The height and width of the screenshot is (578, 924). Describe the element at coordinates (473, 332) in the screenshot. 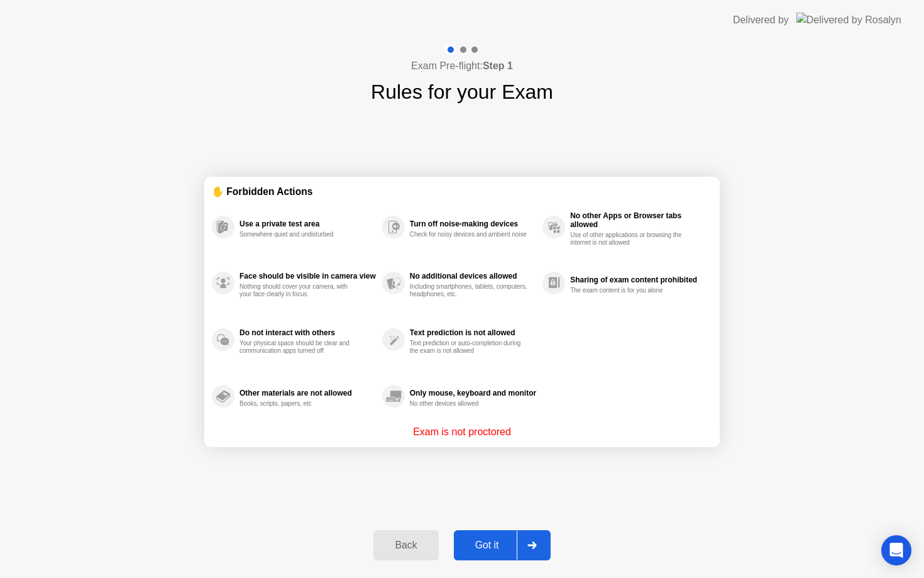

I see `div: Text prediction is not allowed` at that location.